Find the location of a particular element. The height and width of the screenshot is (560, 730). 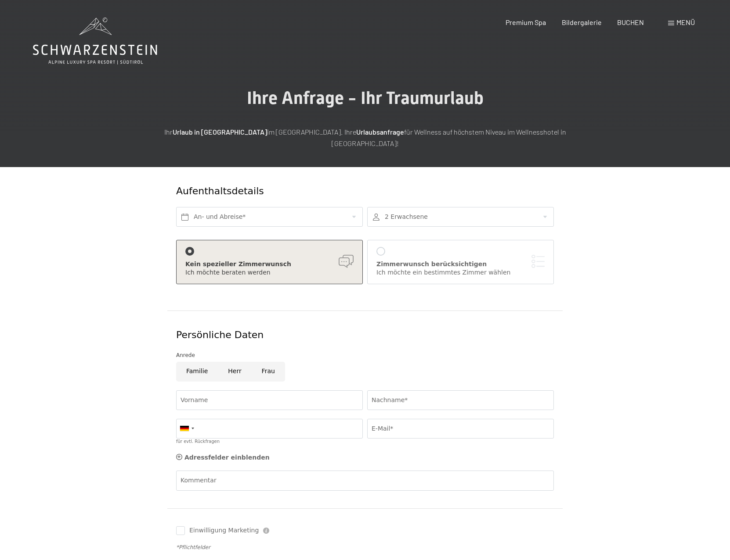

label: für evtl. Rückfragen is located at coordinates (197, 442).